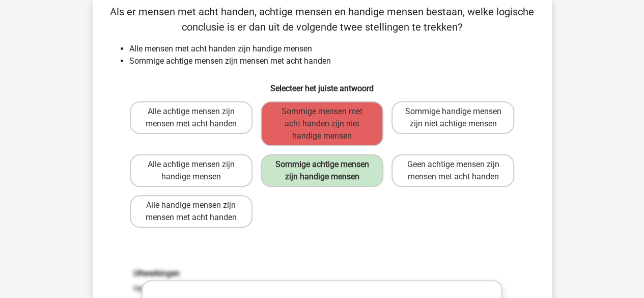 The width and height of the screenshot is (644, 298). What do you see at coordinates (191, 118) in the screenshot?
I see `label: Alle achtige mensen zijn mensen met acht handen` at bounding box center [191, 118].